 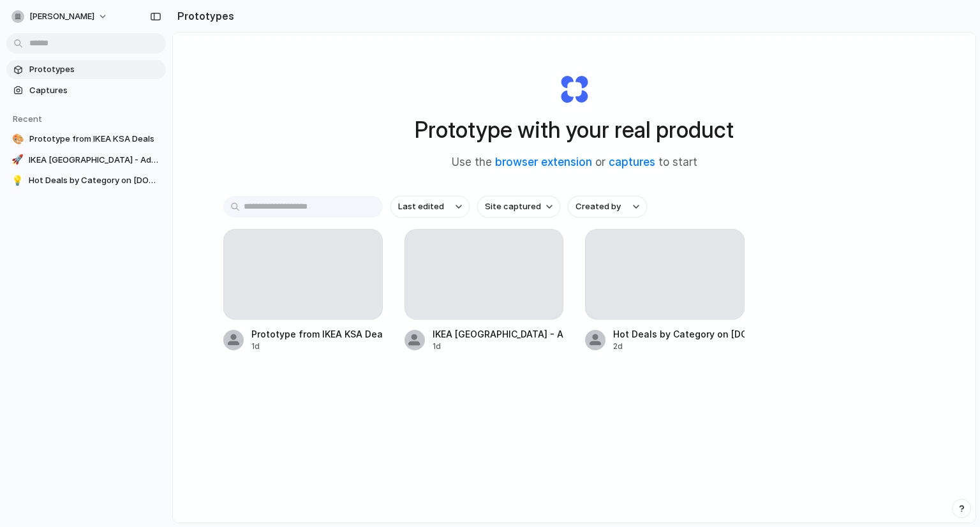 I want to click on a: captures, so click(x=632, y=162).